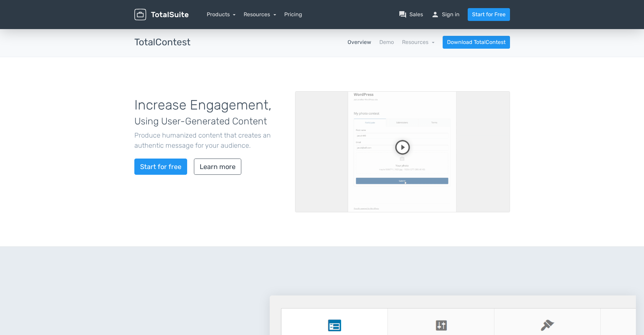  I want to click on a: personSign in, so click(445, 15).